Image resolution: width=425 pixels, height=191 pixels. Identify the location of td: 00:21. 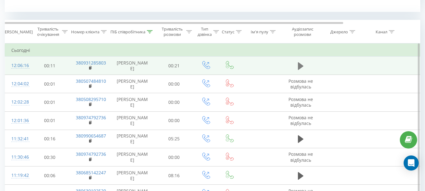
(174, 66).